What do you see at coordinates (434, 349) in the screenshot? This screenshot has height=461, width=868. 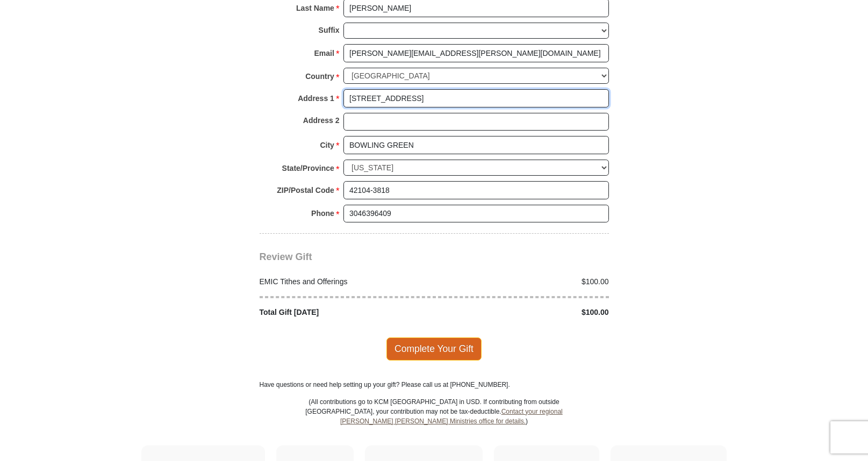 I see `span: Complete Your Gift` at bounding box center [434, 349].